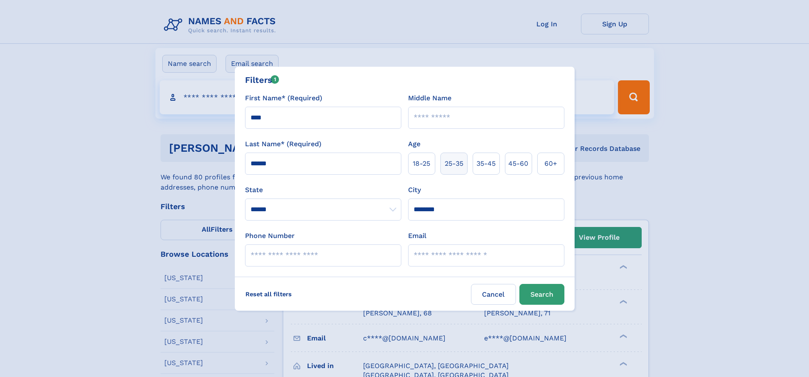 This screenshot has width=809, height=377. I want to click on label: City, so click(414, 190).